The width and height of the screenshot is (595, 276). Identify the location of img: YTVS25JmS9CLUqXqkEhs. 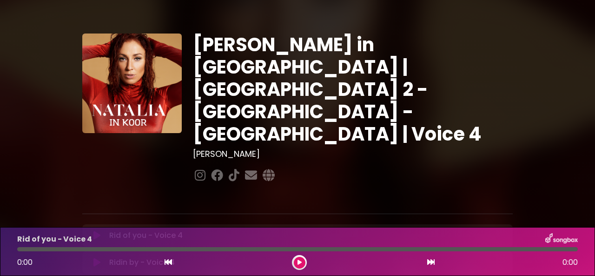
(132, 83).